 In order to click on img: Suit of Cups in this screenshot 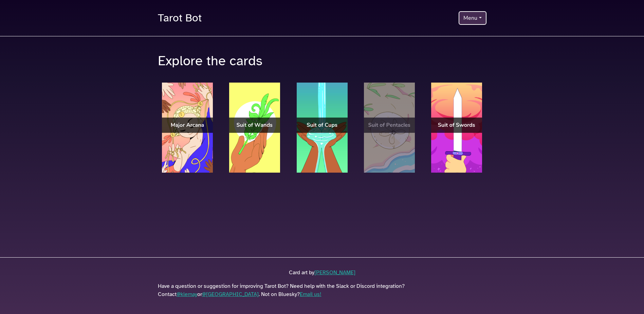, I will do `click(322, 128)`.